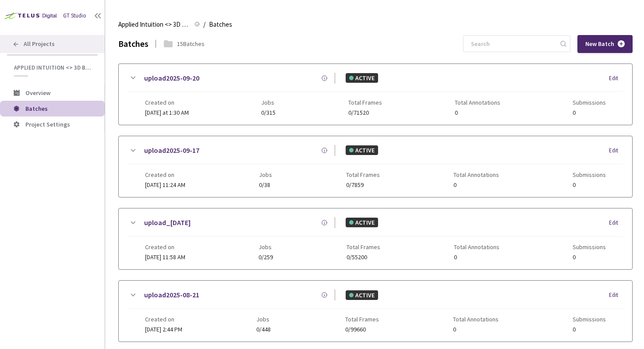 This screenshot has height=349, width=644. Describe the element at coordinates (365, 113) in the screenshot. I see `span: 0/71520` at that location.